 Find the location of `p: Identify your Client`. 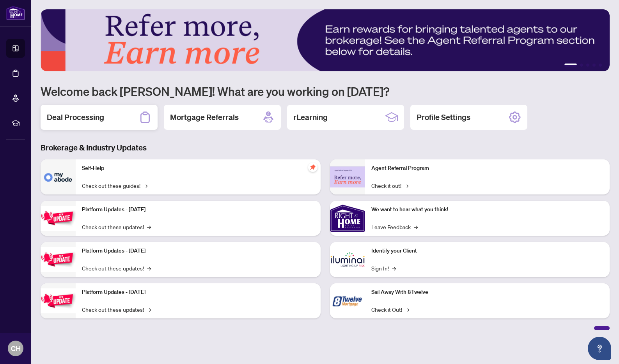

p: Identify your Client is located at coordinates (488, 251).